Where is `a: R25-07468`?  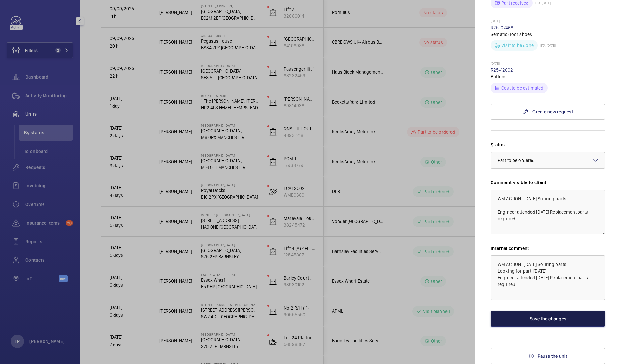
a: R25-07468 is located at coordinates (502, 28).